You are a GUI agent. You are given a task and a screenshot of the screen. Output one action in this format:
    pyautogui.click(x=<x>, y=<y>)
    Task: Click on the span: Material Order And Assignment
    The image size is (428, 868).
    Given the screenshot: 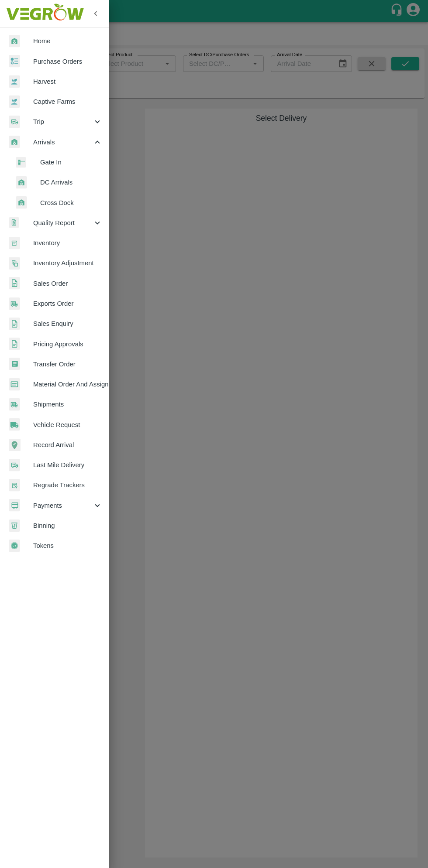 What is the action you would take?
    pyautogui.click(x=67, y=384)
    